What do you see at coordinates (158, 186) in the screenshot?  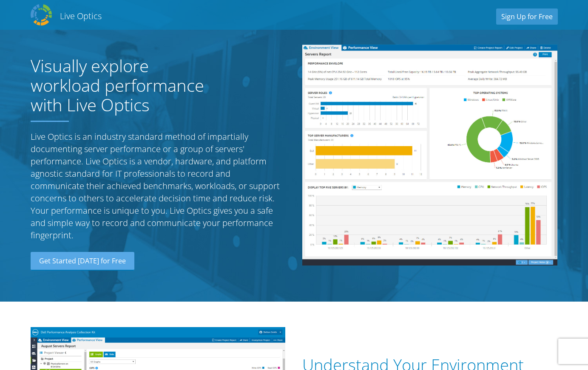 I see `p: Live Optics is an industry standard method of impartially documenting server performance or a gro...` at bounding box center [158, 186].